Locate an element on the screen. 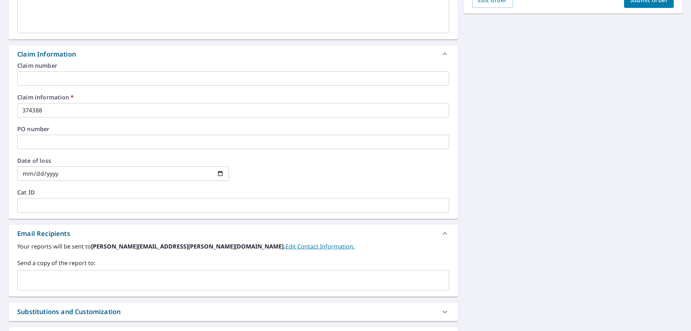  label: Cat ID is located at coordinates (233, 192).